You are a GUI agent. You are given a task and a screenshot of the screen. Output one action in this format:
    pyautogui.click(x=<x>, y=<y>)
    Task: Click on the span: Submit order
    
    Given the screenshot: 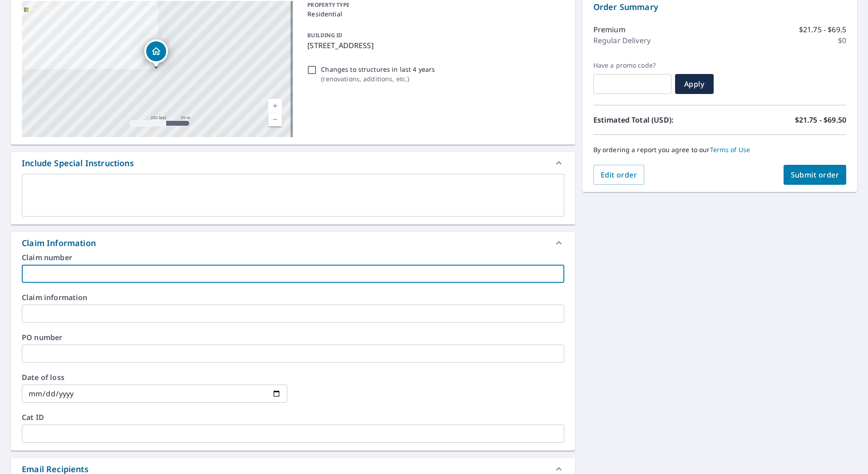 What is the action you would take?
    pyautogui.click(x=815, y=175)
    